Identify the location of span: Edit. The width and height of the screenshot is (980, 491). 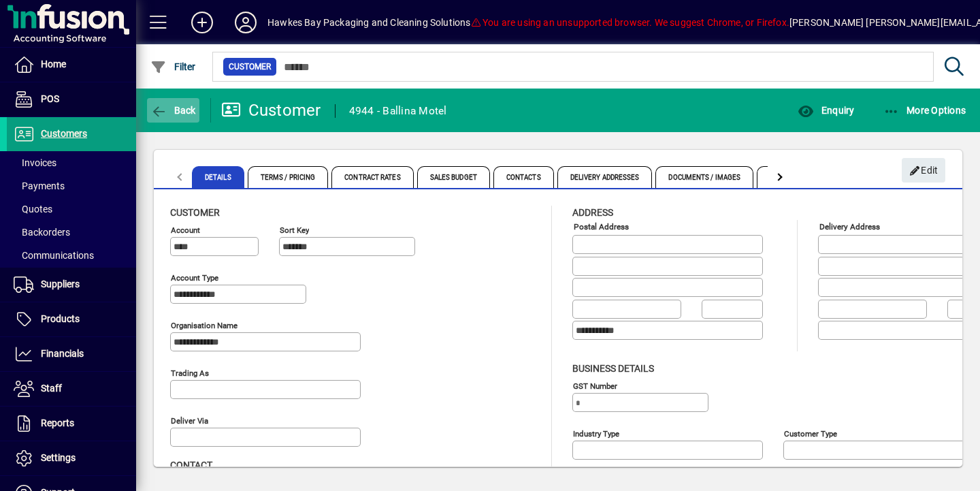
(924, 170).